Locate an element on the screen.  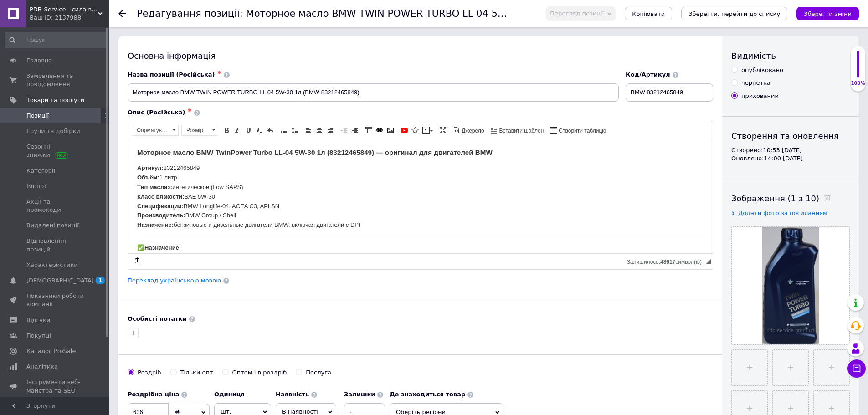
div: чернетка is located at coordinates (756, 83).